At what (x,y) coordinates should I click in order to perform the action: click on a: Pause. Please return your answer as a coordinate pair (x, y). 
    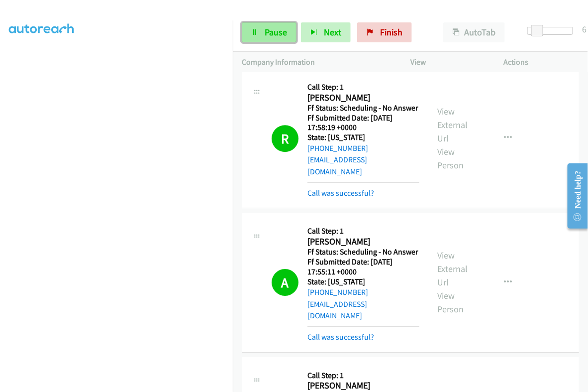
    Looking at the image, I should click on (269, 33).